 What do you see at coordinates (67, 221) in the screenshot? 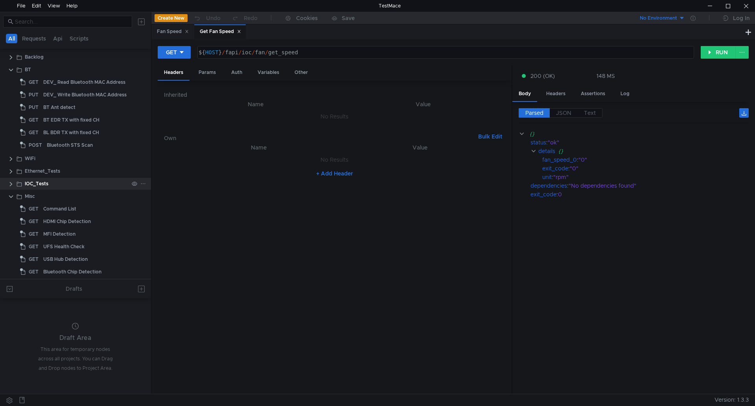
I see `div: HDMI Chip Detection` at bounding box center [67, 221].